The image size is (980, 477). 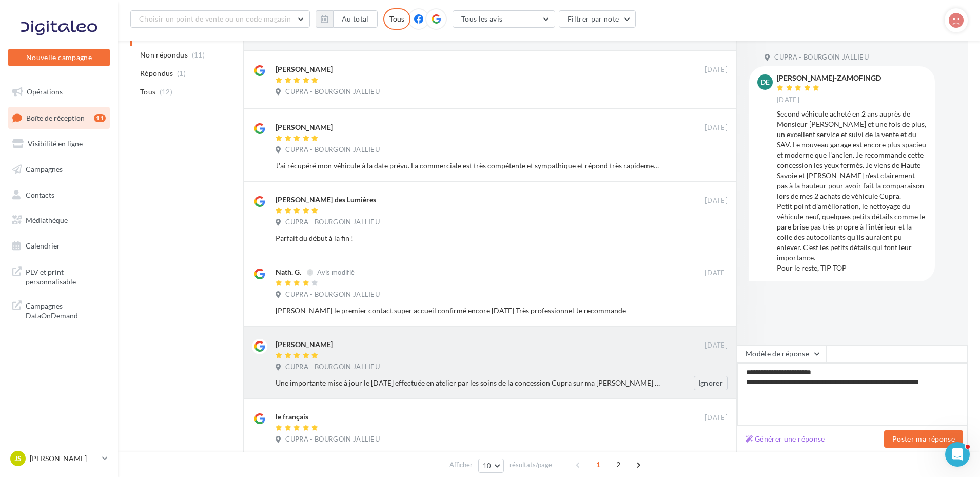 What do you see at coordinates (198, 55) in the screenshot?
I see `span: (11)` at bounding box center [198, 55].